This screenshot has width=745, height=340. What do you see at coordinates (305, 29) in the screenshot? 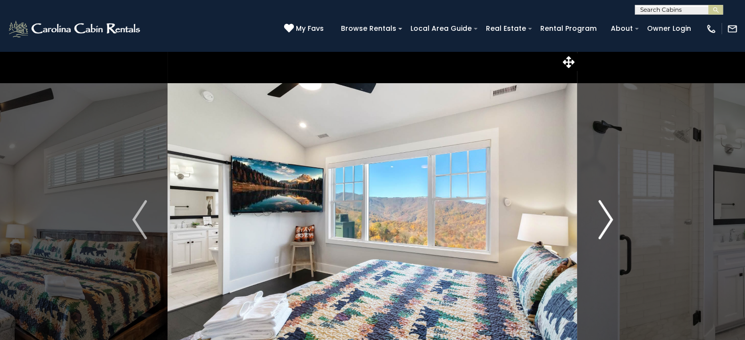
I see `a: My Favs` at bounding box center [305, 29].